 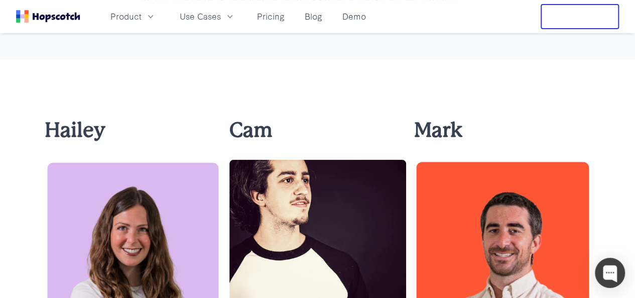 I want to click on span: Product, so click(x=126, y=16).